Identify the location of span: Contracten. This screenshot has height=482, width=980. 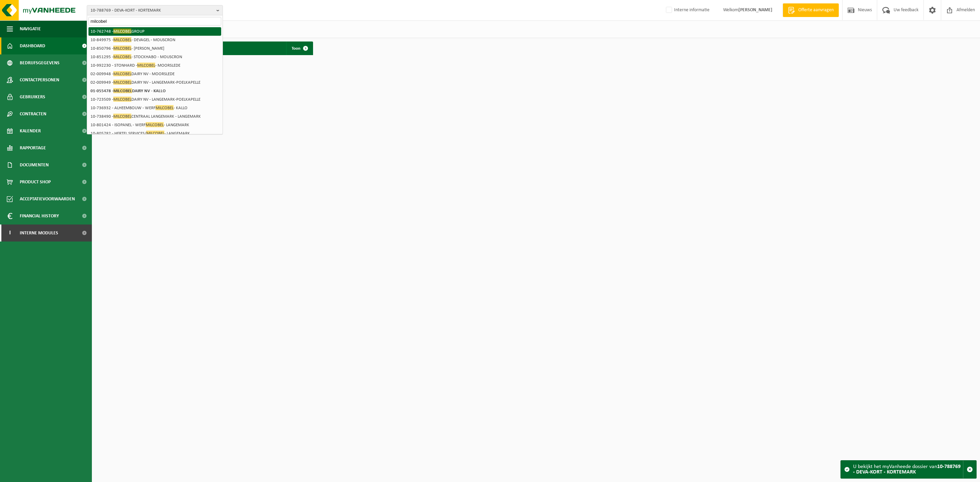
(33, 114).